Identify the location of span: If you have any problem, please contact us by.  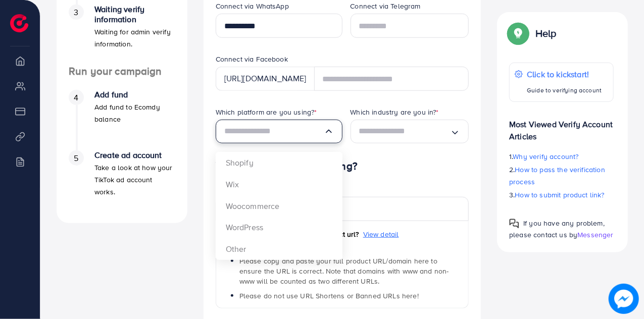
(557, 229).